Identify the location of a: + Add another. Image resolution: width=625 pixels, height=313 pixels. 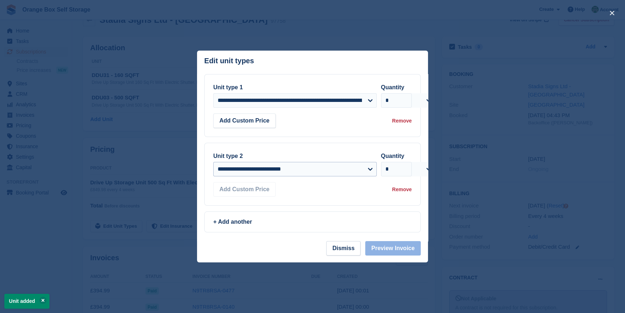
(313, 222).